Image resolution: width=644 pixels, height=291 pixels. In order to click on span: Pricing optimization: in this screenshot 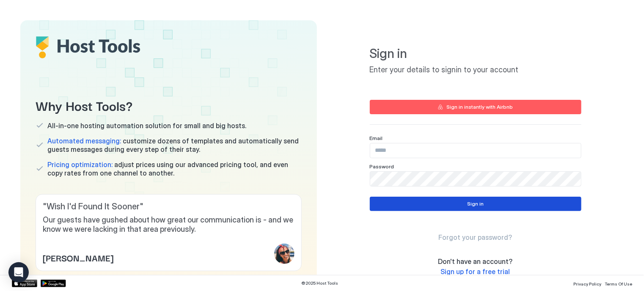, I will do `click(80, 164)`.